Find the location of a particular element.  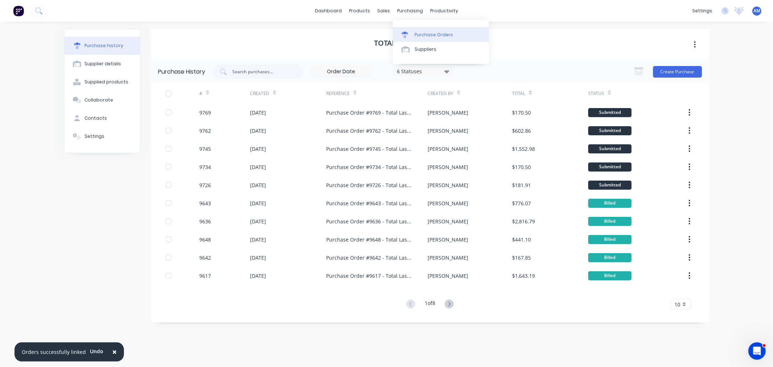

div: Suppliers is located at coordinates (425, 49).